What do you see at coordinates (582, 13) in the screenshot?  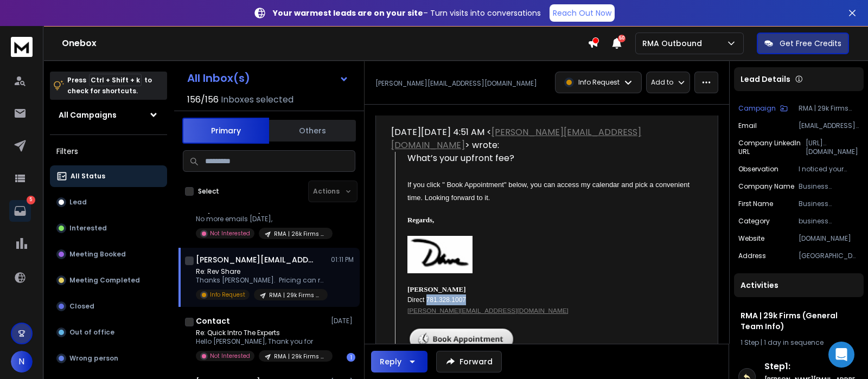 I see `a: Reach Out Now` at bounding box center [582, 13].